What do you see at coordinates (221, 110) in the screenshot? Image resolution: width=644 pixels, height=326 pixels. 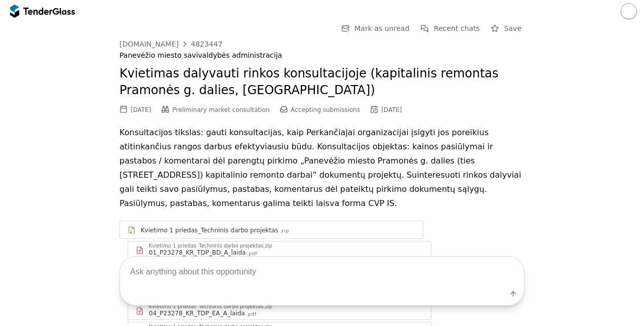 I see `span: Preliminary market consultation` at bounding box center [221, 110].